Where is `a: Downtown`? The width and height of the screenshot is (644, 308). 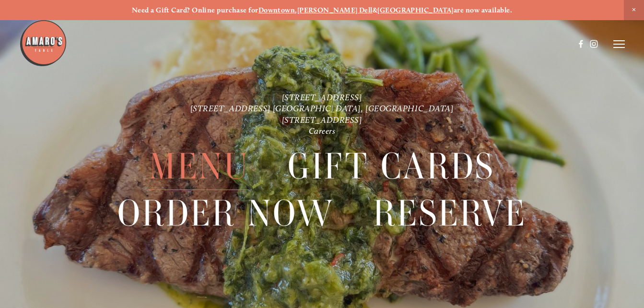 a: Downtown is located at coordinates (277, 10).